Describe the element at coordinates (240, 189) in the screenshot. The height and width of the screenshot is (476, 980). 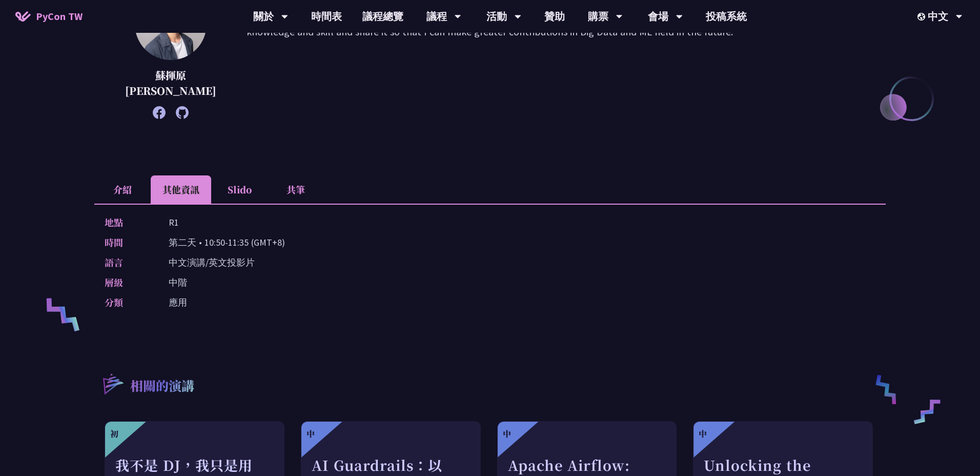
I see `li: Slido` at that location.